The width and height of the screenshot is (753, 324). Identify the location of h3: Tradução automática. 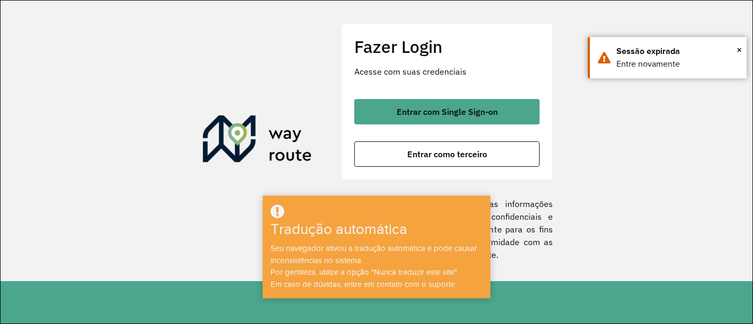
(358, 230).